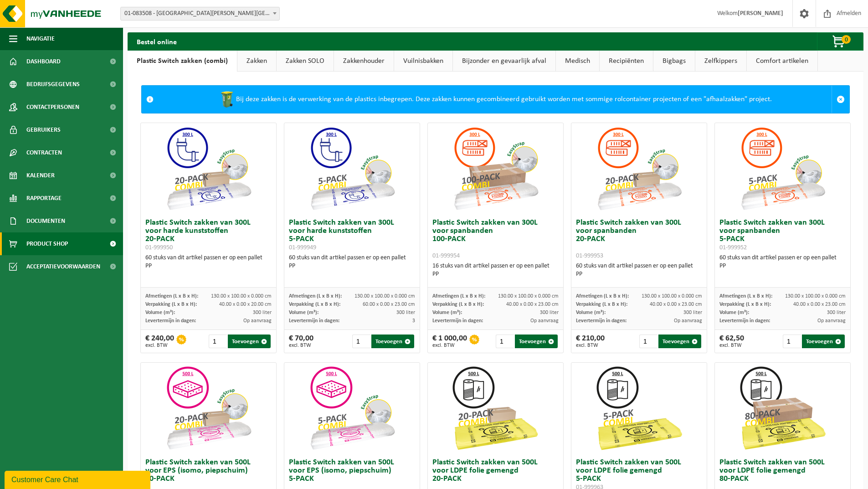 The height and width of the screenshot is (489, 868). I want to click on h3: Plastic Switch zakken van 300L voor spanbanden 20-PACK, so click(639, 239).